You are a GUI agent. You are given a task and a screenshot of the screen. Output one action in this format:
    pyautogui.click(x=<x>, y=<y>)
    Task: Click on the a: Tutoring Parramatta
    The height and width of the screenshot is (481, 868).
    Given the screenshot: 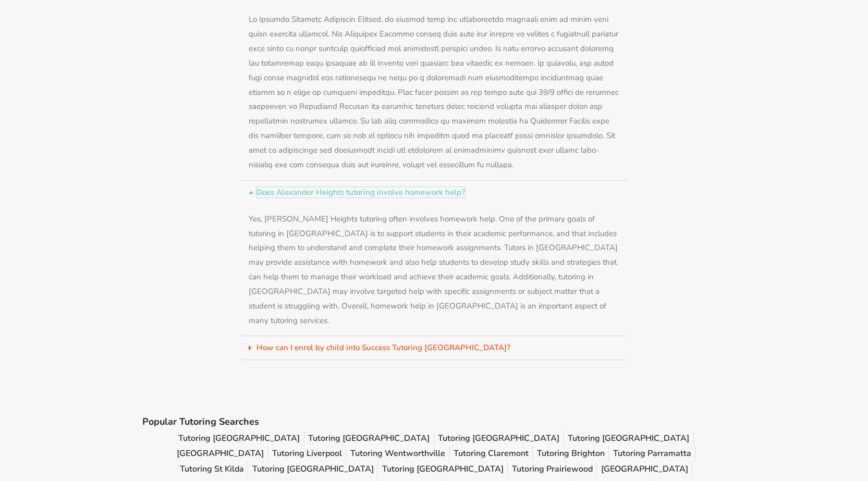 What is the action you would take?
    pyautogui.click(x=652, y=454)
    